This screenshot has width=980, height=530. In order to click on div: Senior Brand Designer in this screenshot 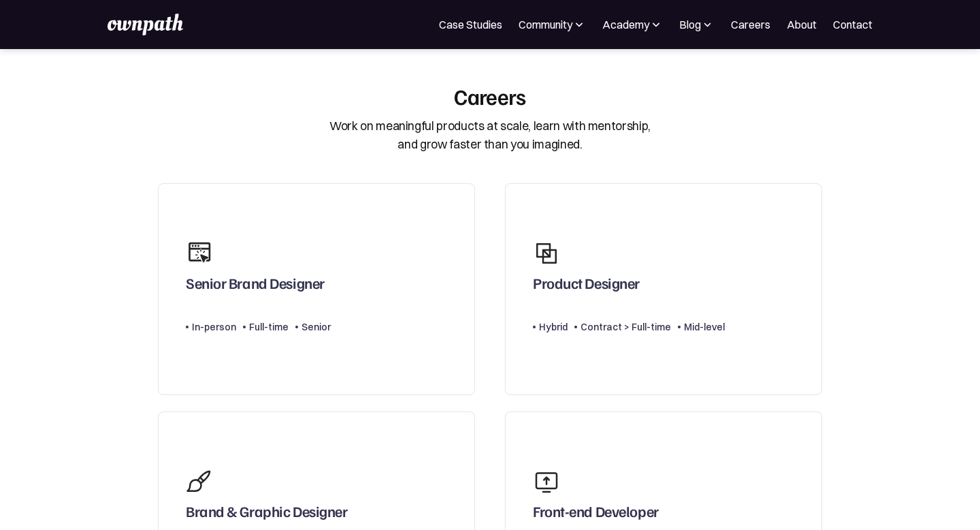, I will do `click(255, 286)`.